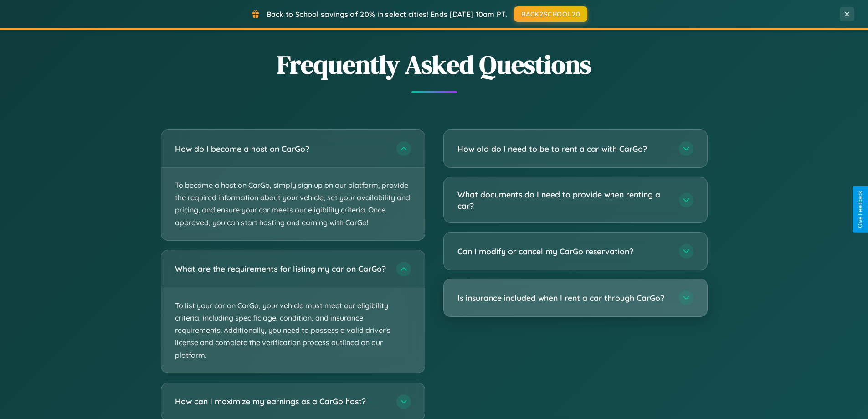 The height and width of the screenshot is (419, 868). What do you see at coordinates (564, 149) in the screenshot?
I see `h3: How old do I need to be to rent a car with CarGo?` at bounding box center [564, 149].